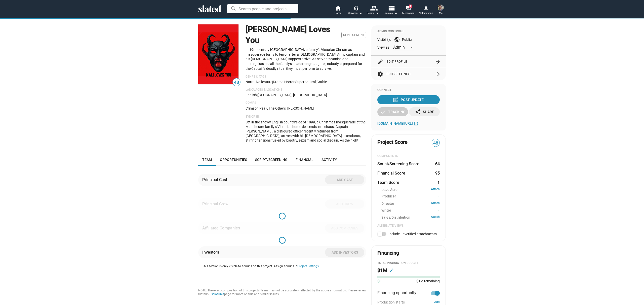  I want to click on span: Production starts, so click(391, 302).